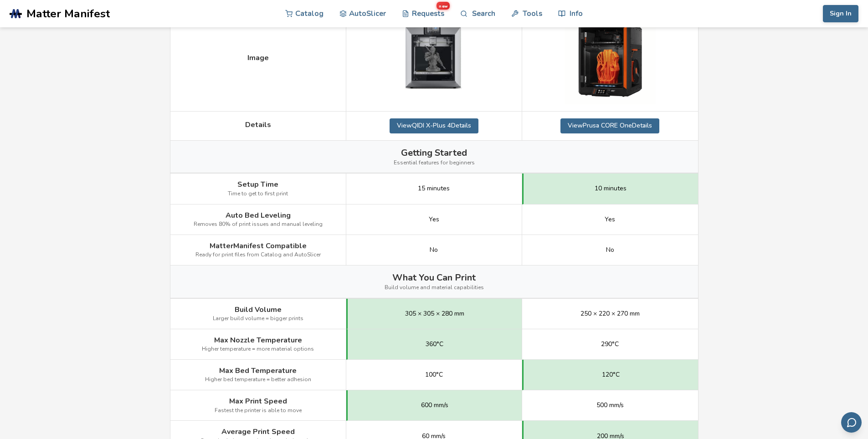 Image resolution: width=868 pixels, height=439 pixels. What do you see at coordinates (258, 246) in the screenshot?
I see `span: MatterManifest Compatible` at bounding box center [258, 246].